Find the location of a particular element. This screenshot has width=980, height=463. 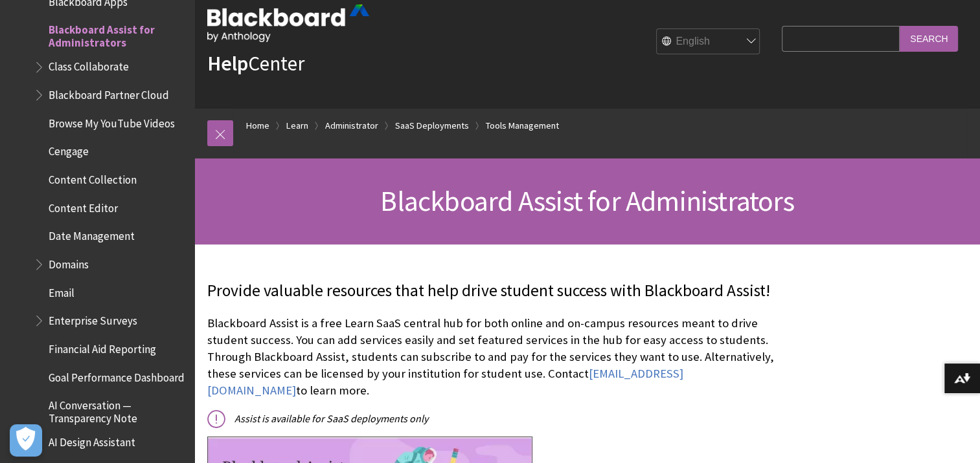

img: Blackboard by Anthology is located at coordinates (288, 24).